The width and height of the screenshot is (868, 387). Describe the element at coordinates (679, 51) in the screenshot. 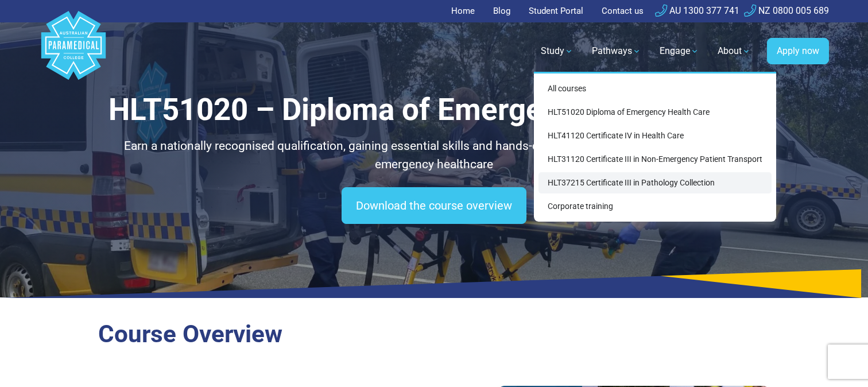

I see `a: Engage` at that location.